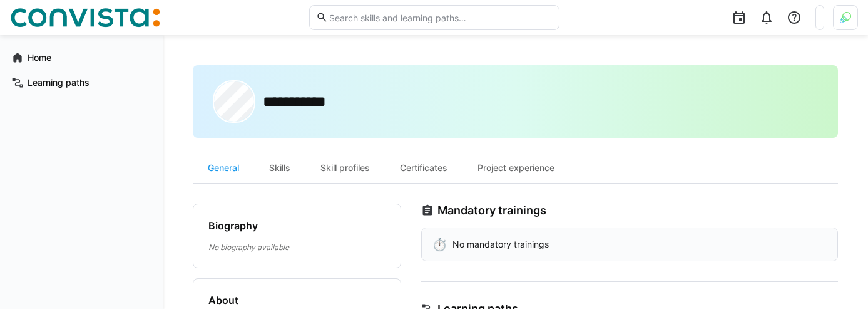 The height and width of the screenshot is (309, 868). Describe the element at coordinates (232, 225) in the screenshot. I see `h4: Biography` at that location.